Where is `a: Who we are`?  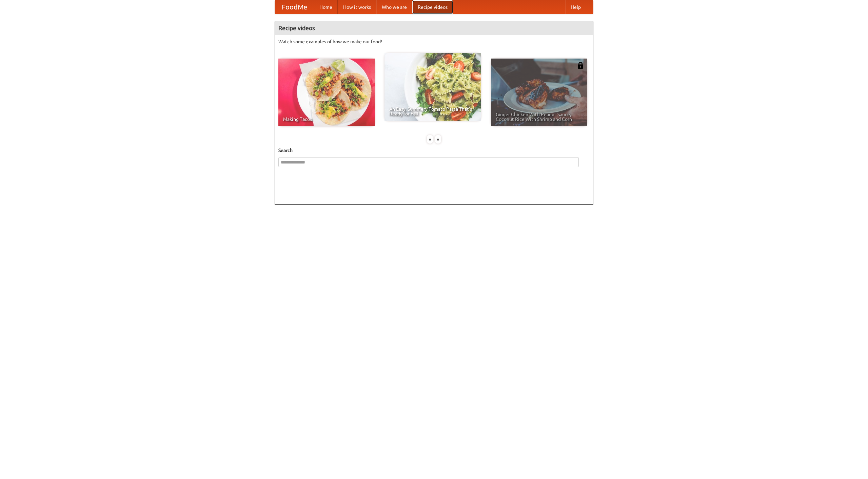
a: Who we are is located at coordinates (394, 7).